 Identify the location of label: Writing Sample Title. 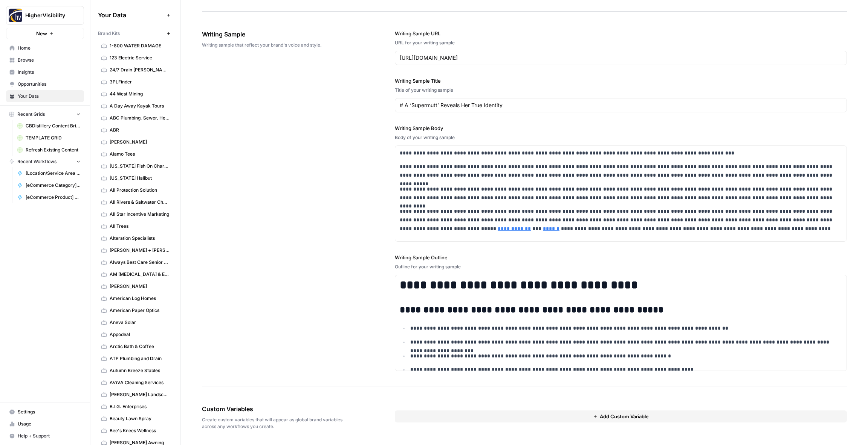
(621, 81).